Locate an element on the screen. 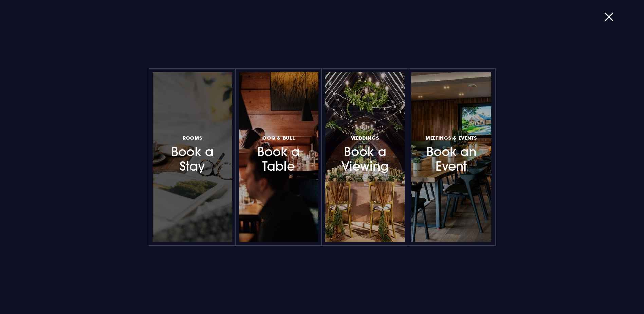  h3: Book a Viewing is located at coordinates (365, 154).